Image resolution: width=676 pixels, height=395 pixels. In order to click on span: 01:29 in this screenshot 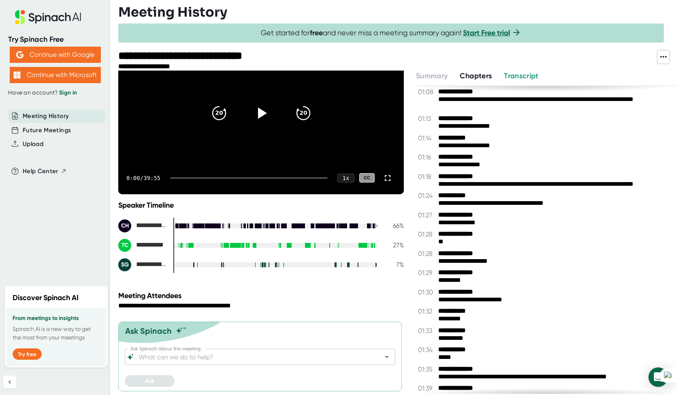, I will do `click(427, 272)`.